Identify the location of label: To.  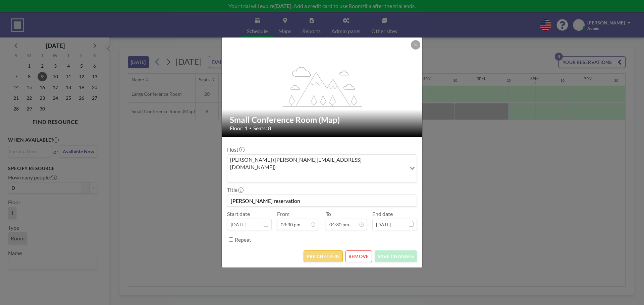
(328, 214).